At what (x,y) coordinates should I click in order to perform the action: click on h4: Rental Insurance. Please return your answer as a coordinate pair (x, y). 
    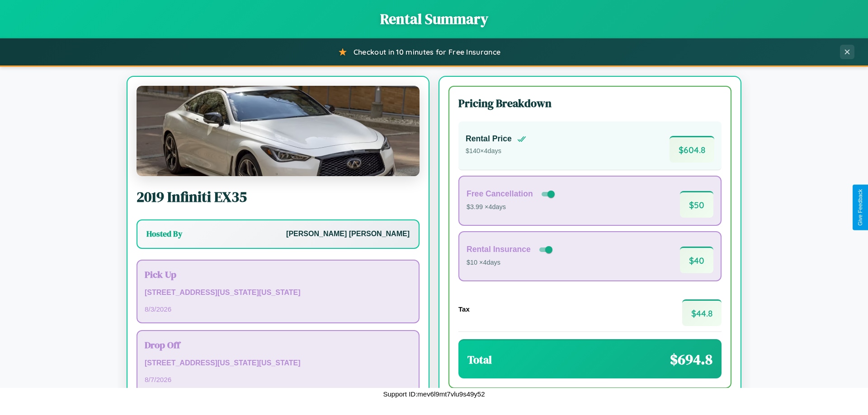
    Looking at the image, I should click on (499, 249).